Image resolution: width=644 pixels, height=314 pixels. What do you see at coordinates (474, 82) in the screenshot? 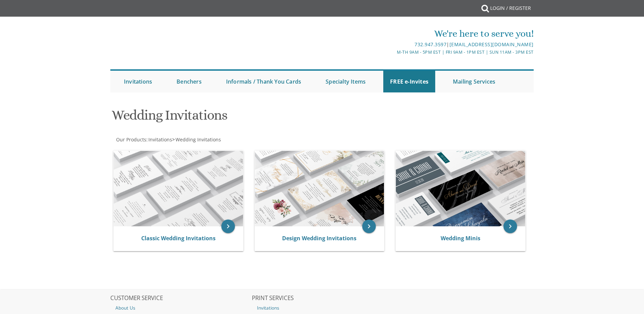
I see `a: Mailing Services` at bounding box center [474, 82].